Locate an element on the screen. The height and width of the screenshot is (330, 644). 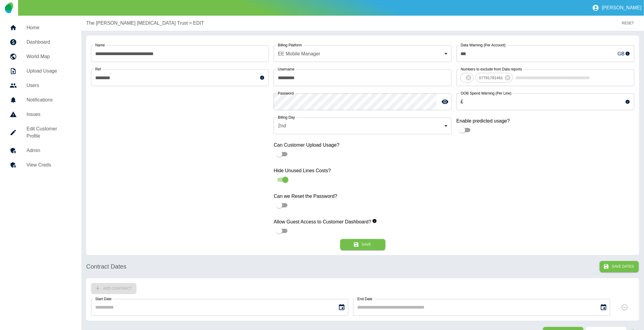
label: End Date is located at coordinates (365, 299).